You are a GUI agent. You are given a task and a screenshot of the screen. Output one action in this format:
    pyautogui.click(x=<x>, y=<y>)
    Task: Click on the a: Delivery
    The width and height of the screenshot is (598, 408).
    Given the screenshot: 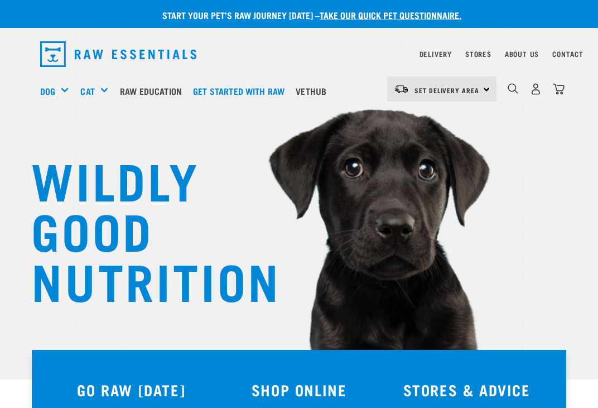 What is the action you would take?
    pyautogui.click(x=436, y=54)
    